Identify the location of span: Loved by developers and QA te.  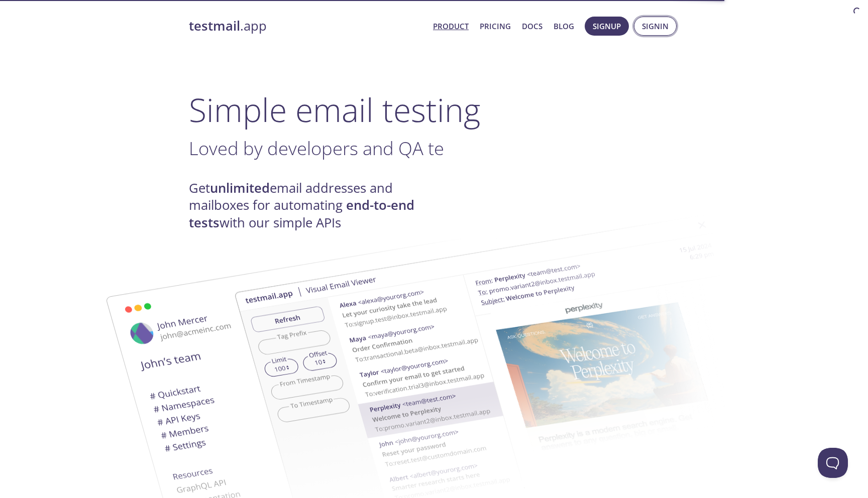
(316, 148).